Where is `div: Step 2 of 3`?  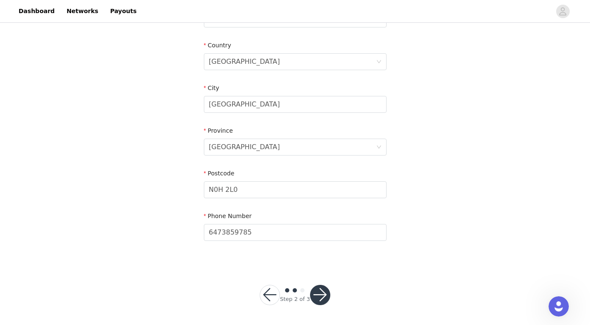 div: Step 2 of 3 is located at coordinates (295, 299).